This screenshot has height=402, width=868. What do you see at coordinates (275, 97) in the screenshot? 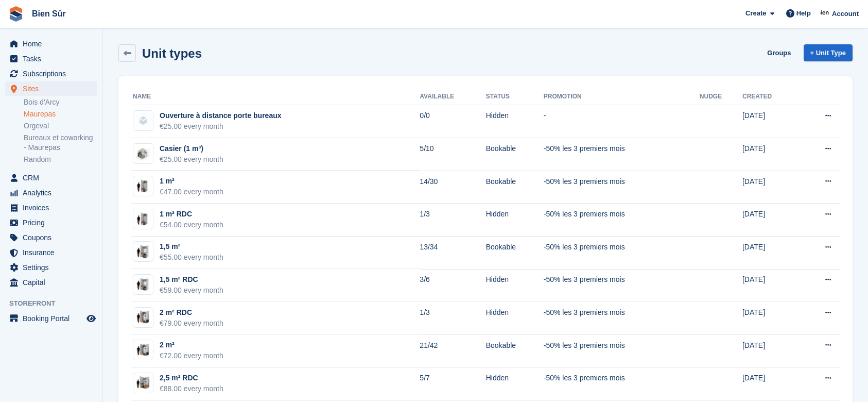
I see `th: Name` at bounding box center [275, 97].